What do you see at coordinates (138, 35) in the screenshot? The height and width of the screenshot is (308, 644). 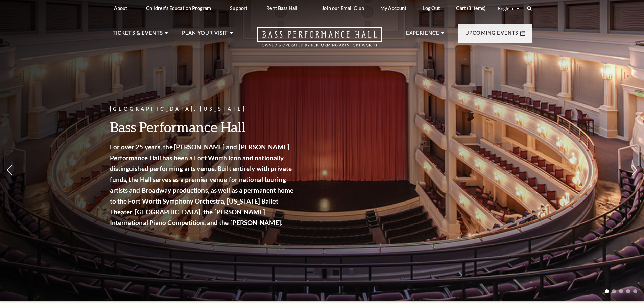 I see `p: Tickets & Events` at bounding box center [138, 35].